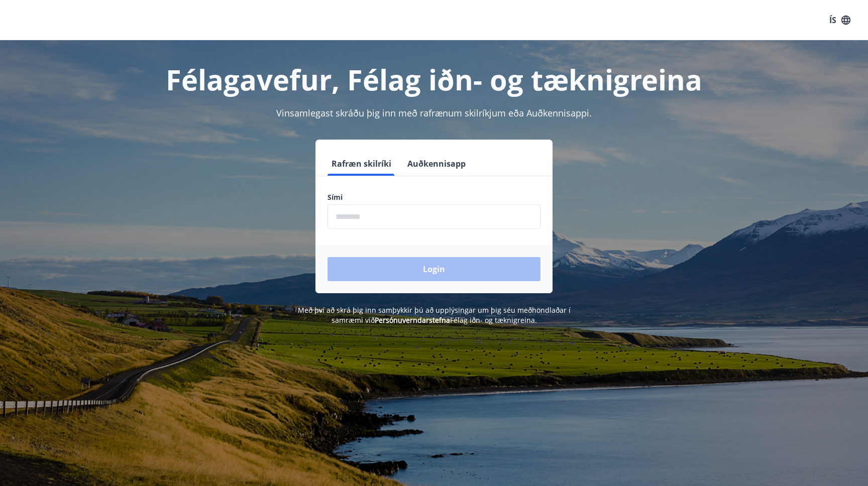  I want to click on button: Rafræn skilríki, so click(361, 164).